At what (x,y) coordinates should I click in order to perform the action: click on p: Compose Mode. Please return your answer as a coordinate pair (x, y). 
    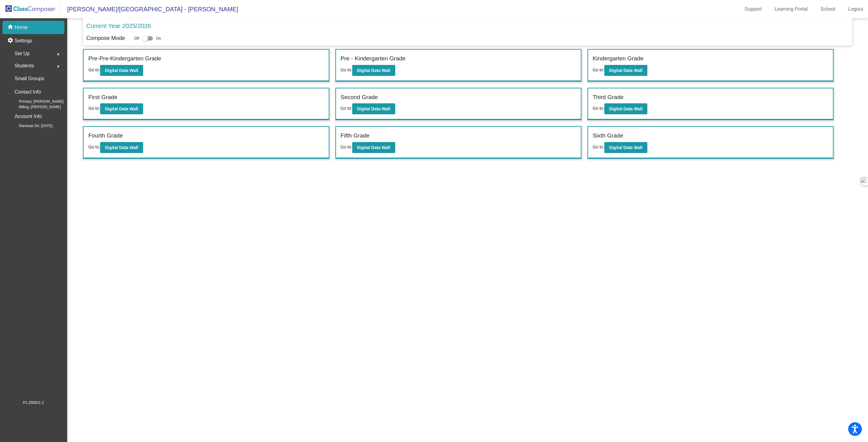
    Looking at the image, I should click on (105, 38).